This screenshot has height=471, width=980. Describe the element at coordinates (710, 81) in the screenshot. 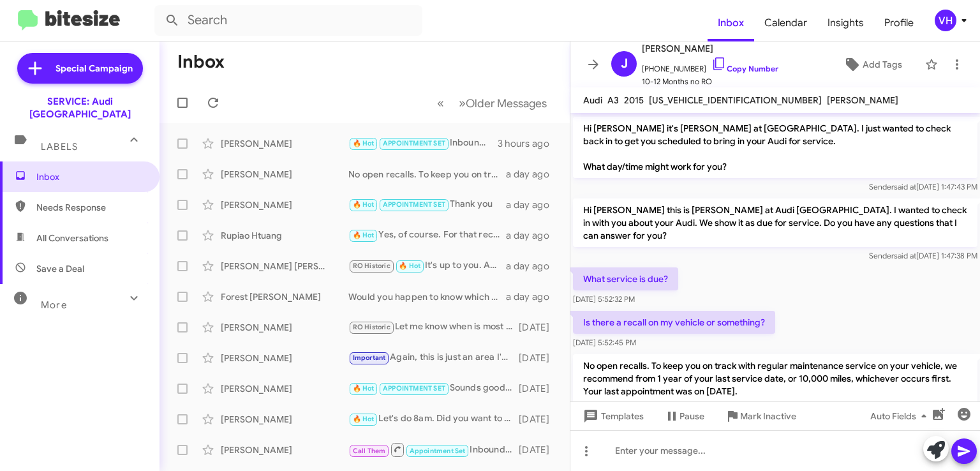

I see `span: 10-12 Months no RO` at that location.